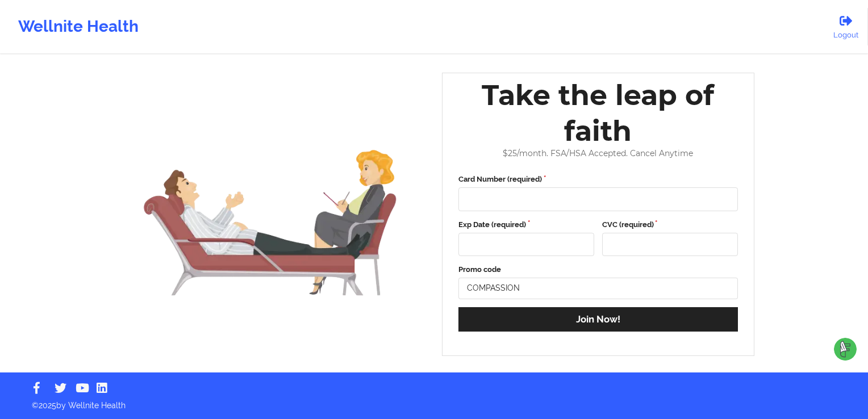 Image resolution: width=868 pixels, height=419 pixels. Describe the element at coordinates (599, 153) in the screenshot. I see `div: $ 25 /month. FSA/HSA Accepted. Cancel Anytime` at that location.